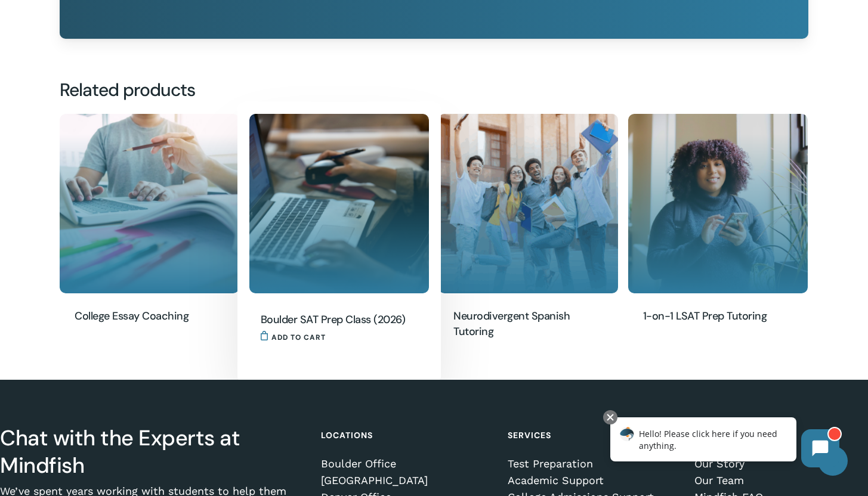 The width and height of the screenshot is (868, 496). I want to click on h2: Boulder SAT Prep Class (2026), so click(335, 320).